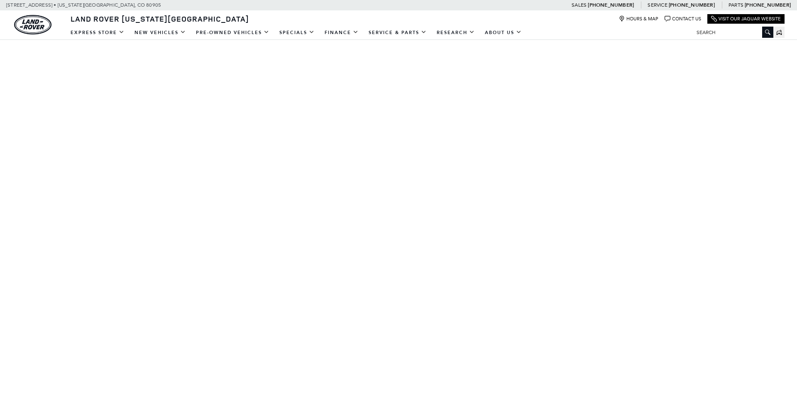 The height and width of the screenshot is (396, 797). What do you see at coordinates (233, 32) in the screenshot?
I see `a: Pre-Owned Vehicles` at bounding box center [233, 32].